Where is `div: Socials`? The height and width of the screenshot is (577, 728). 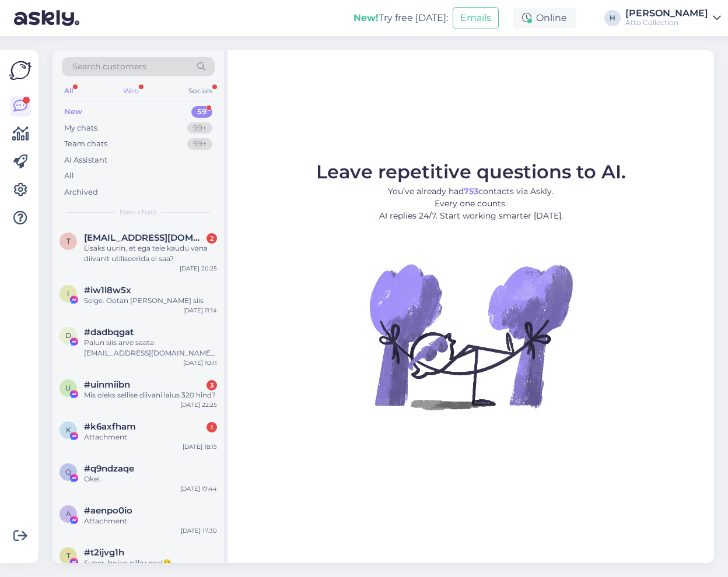
div: Socials is located at coordinates (200, 91).